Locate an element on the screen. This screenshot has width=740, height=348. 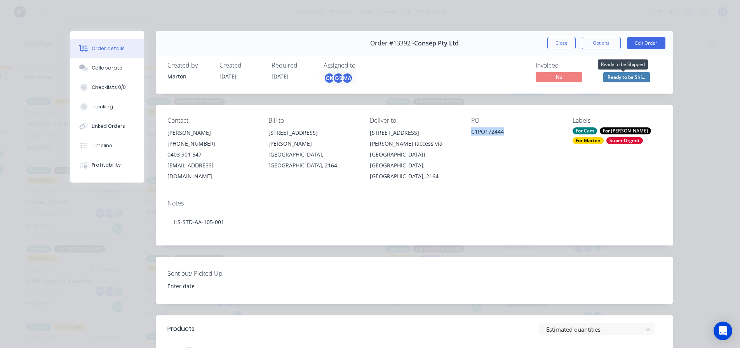
div: Bill to is located at coordinates (313, 120).